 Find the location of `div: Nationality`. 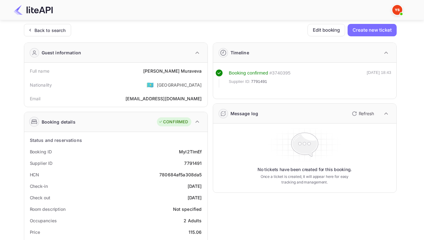

div: Nationality is located at coordinates (41, 85).